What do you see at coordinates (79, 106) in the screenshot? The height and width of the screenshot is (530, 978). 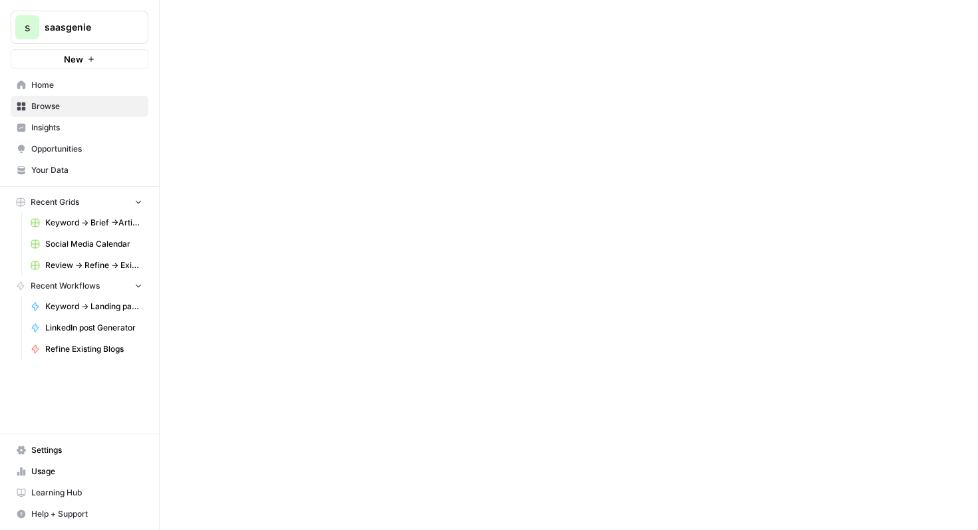 I see `a: Browse` at bounding box center [79, 106].